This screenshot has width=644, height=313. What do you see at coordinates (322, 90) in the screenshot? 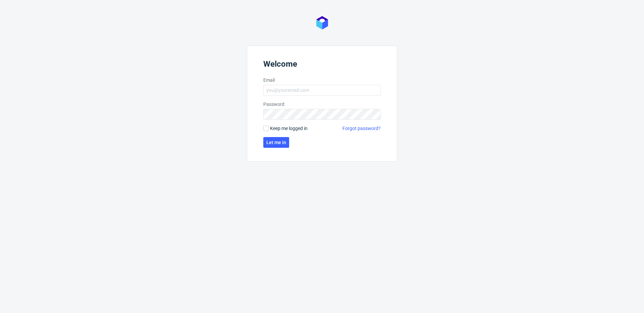
I see `input: you@youremail.com` at bounding box center [322, 90].